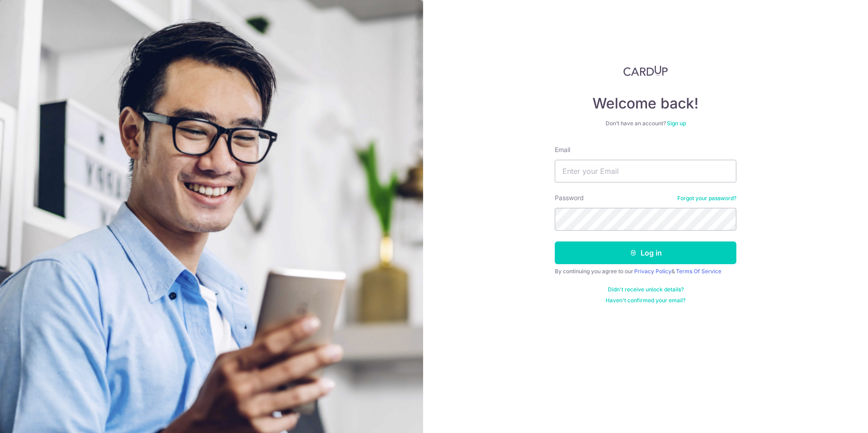 The width and height of the screenshot is (868, 433). Describe the element at coordinates (653, 271) in the screenshot. I see `a: Privacy Policy` at that location.